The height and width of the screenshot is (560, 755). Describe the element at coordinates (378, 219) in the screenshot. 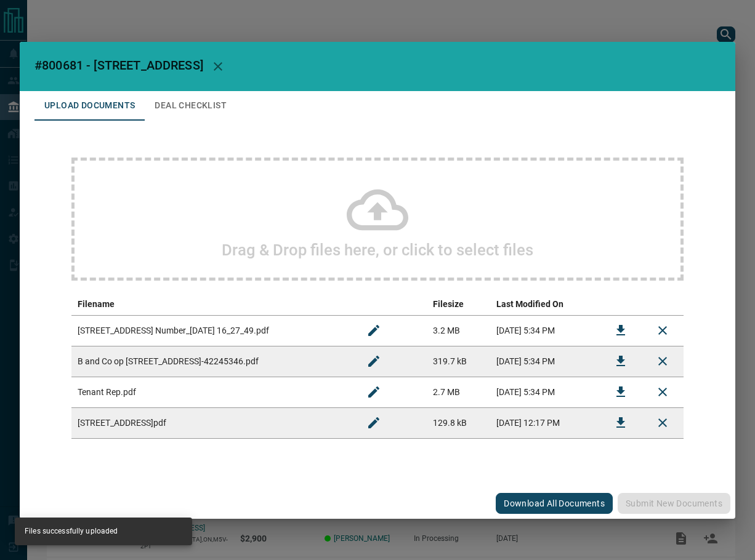

I see `div: Drag & Drop files here, or click to select files` at that location.